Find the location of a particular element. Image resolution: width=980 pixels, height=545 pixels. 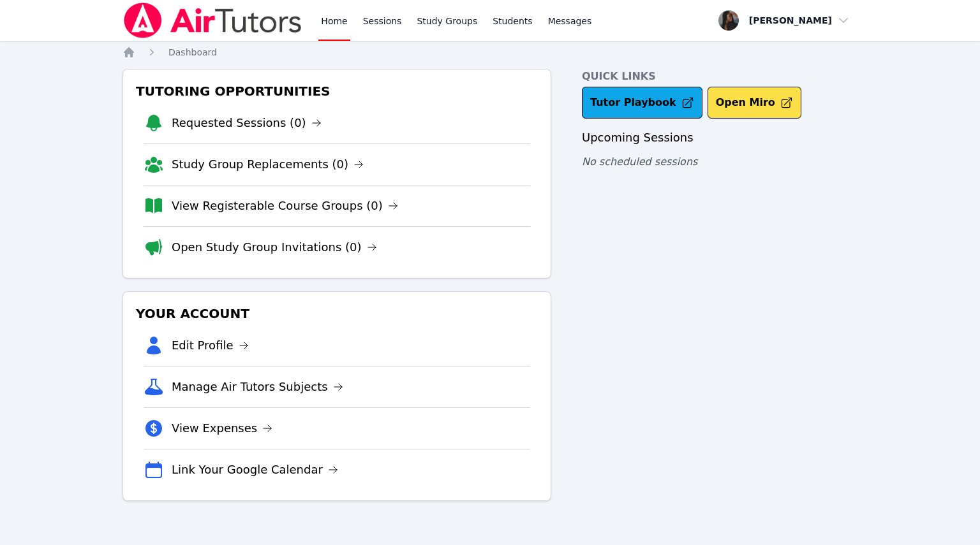

h3: Tutoring Opportunities is located at coordinates (337, 91).